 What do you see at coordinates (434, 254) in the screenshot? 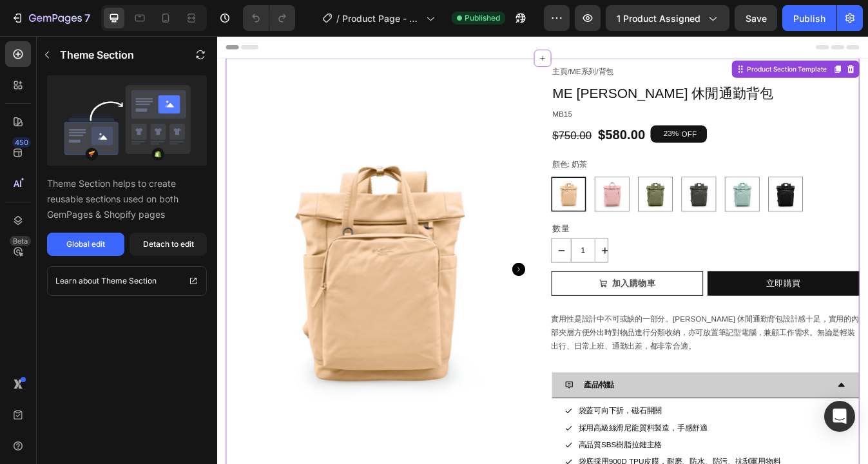
I see `input: quantity` at bounding box center [434, 254].